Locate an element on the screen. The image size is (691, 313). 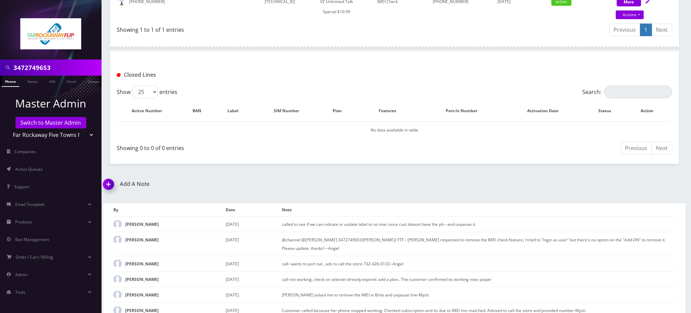
span: Tools is located at coordinates (20, 292).